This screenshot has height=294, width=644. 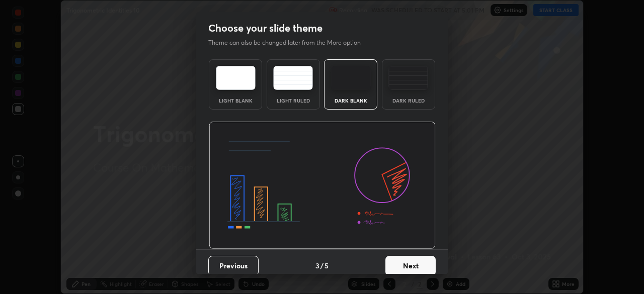 What do you see at coordinates (322, 185) in the screenshot?
I see `img: darkThemeBanner.d06ce4a2.svg` at bounding box center [322, 185].